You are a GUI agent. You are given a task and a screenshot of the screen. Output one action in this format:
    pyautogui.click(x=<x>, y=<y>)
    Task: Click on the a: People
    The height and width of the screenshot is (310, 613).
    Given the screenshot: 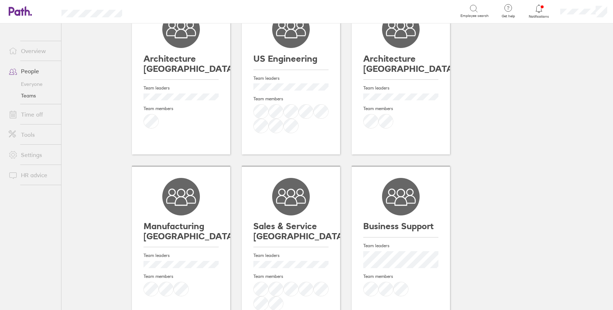 What is the action you would take?
    pyautogui.click(x=32, y=71)
    